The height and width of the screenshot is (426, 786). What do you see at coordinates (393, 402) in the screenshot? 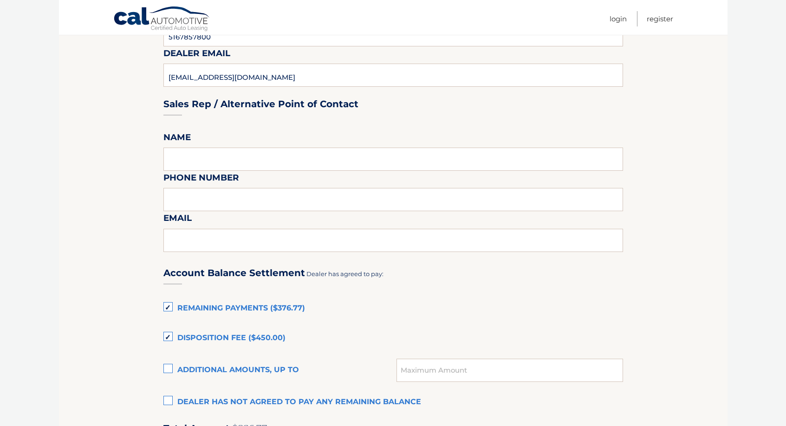
I see `label: Dealer has not agreed to pay any remaining balance` at bounding box center [393, 402].